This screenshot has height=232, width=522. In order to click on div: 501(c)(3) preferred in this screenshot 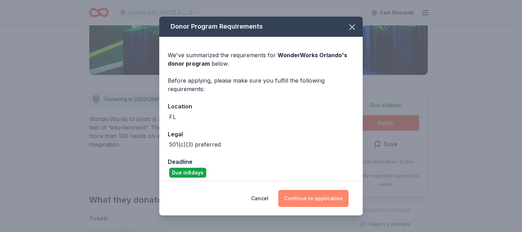, I will do `click(195, 145)`.